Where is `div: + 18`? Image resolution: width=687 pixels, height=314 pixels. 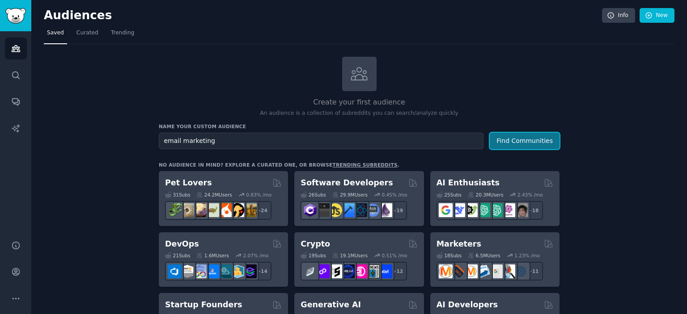
div: + 18 is located at coordinates (533, 211).